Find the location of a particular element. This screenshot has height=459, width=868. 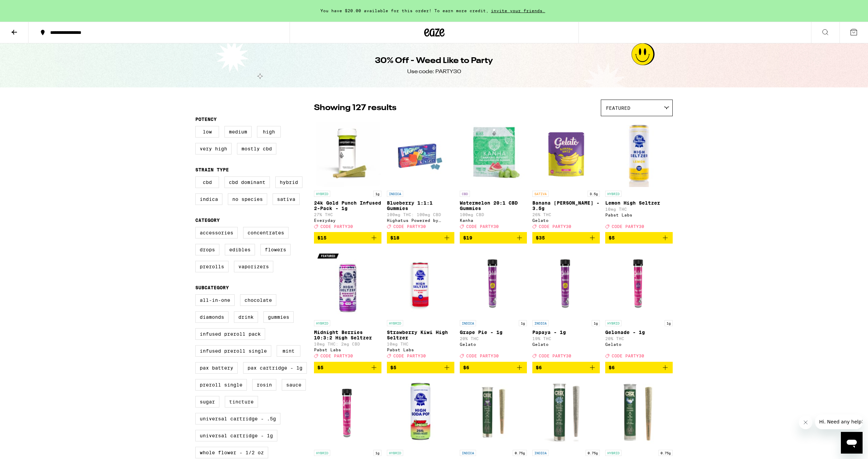

p: Gelonade - 1g is located at coordinates (639, 333).